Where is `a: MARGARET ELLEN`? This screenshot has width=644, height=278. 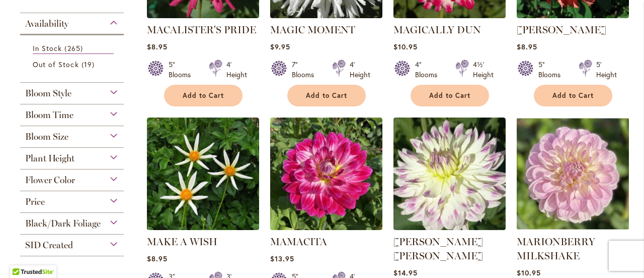
a: MARGARET ELLEN is located at coordinates (449, 227).